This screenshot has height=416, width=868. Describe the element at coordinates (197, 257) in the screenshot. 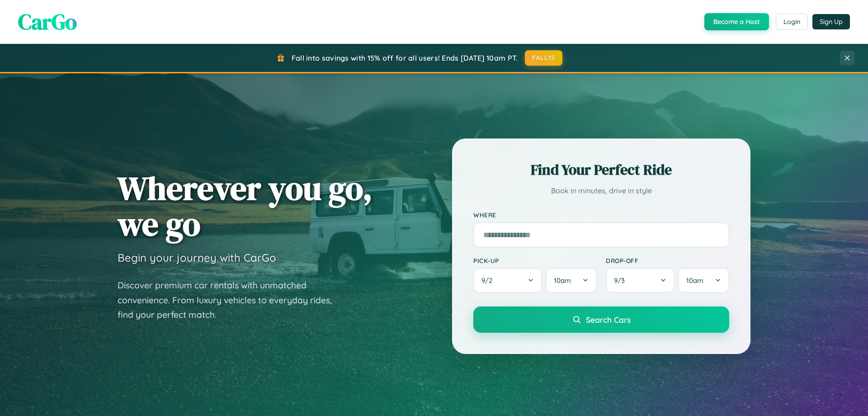

I see `h3: Begin your journey with CarGo` at that location.